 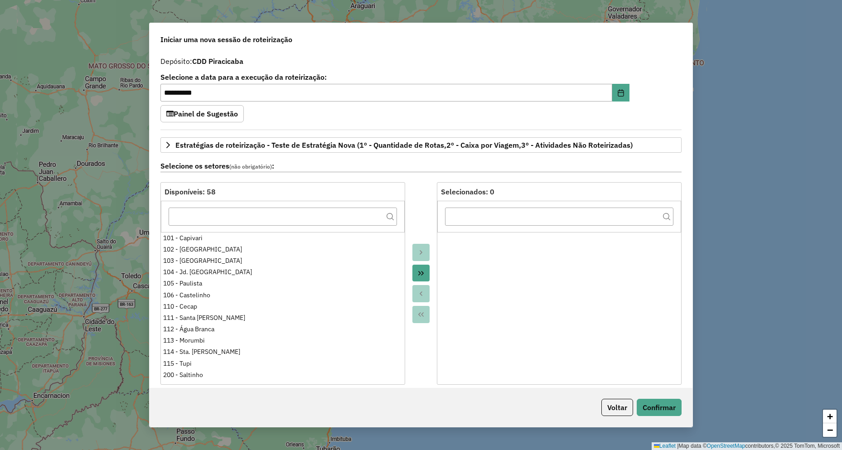 What do you see at coordinates (830, 417) in the screenshot?
I see `a: Zoom in` at bounding box center [830, 417].